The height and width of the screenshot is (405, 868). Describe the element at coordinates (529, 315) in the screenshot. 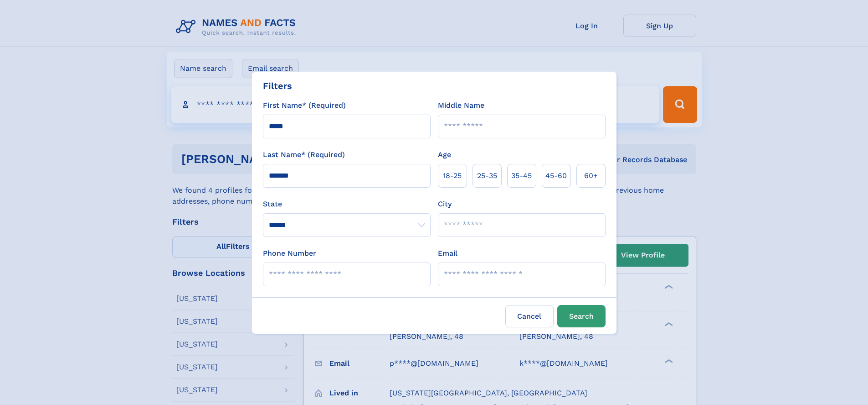

I see `label: Cancel` at that location.